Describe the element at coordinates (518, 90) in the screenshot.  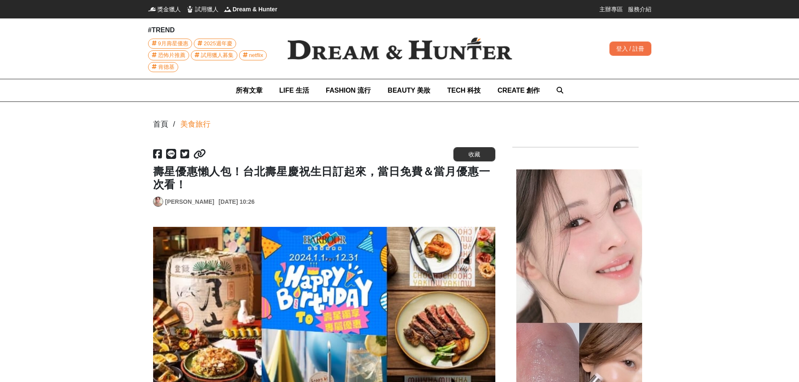
I see `a: CREATE 創作` at that location.